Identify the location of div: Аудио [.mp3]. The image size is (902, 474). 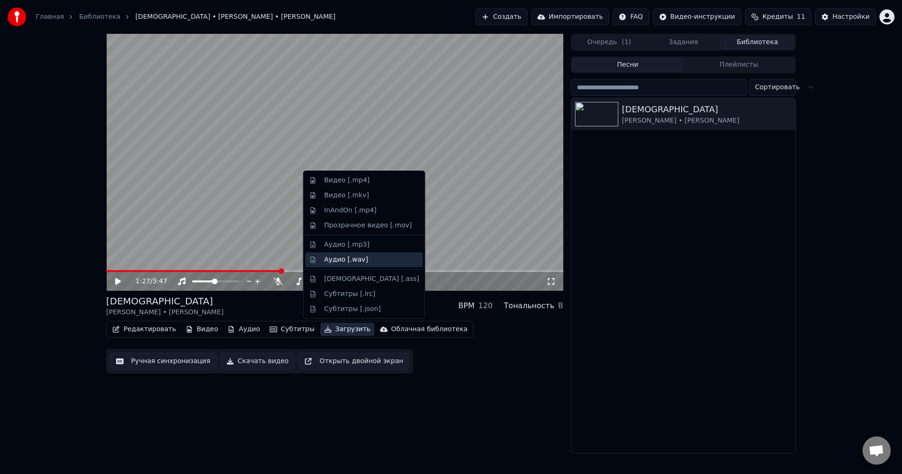
(347, 245).